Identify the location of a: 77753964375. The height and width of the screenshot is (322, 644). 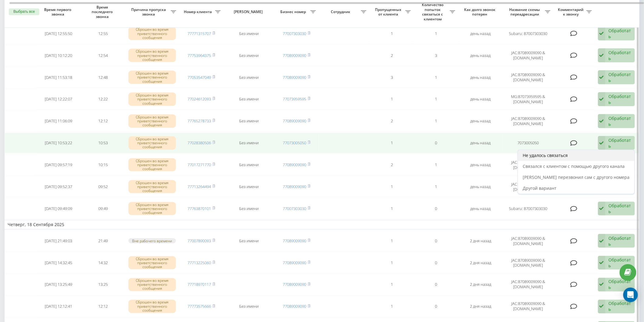
(199, 55).